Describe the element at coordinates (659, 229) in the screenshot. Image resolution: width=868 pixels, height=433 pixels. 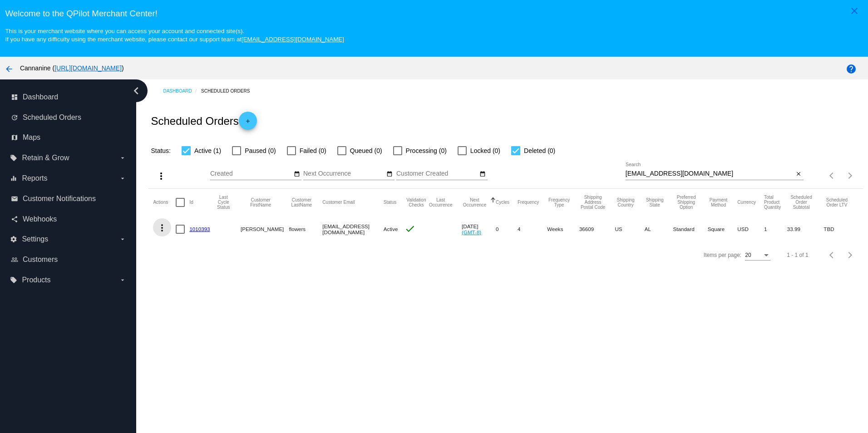
I see `mat-cell: AL` at that location.